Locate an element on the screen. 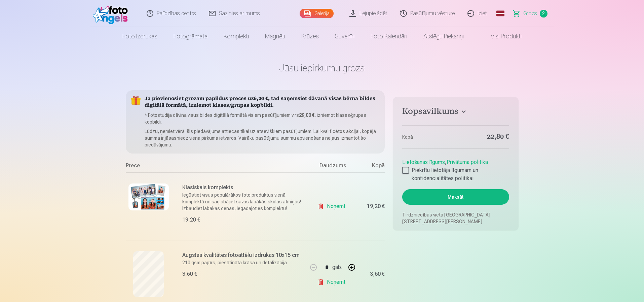  b: 29,00 € is located at coordinates (307, 115).